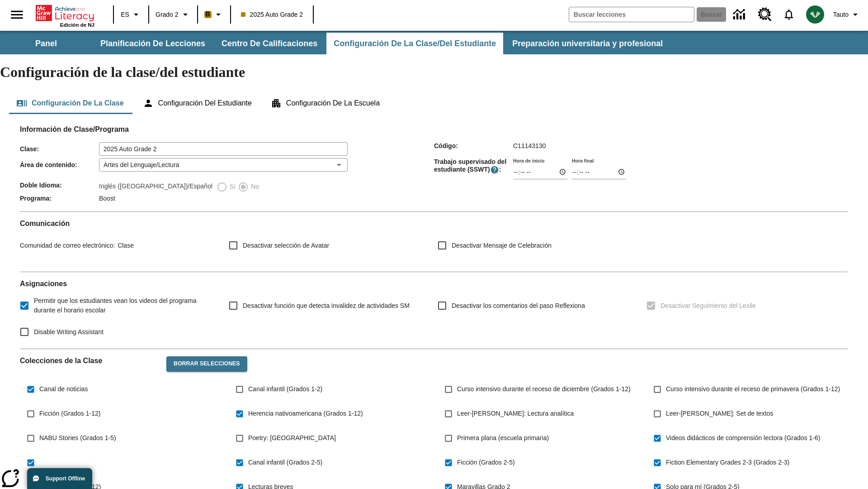 The height and width of the screenshot is (489, 868). What do you see at coordinates (270, 43) in the screenshot?
I see `button: Centro de calificaciones` at bounding box center [270, 43].